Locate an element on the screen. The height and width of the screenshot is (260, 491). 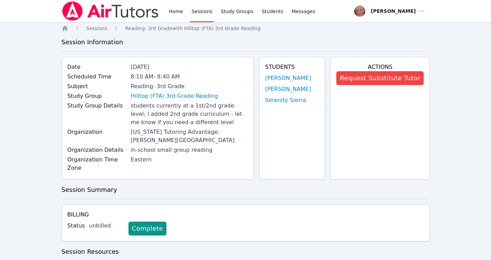
a: Serenity Sierra is located at coordinates (285, 100).